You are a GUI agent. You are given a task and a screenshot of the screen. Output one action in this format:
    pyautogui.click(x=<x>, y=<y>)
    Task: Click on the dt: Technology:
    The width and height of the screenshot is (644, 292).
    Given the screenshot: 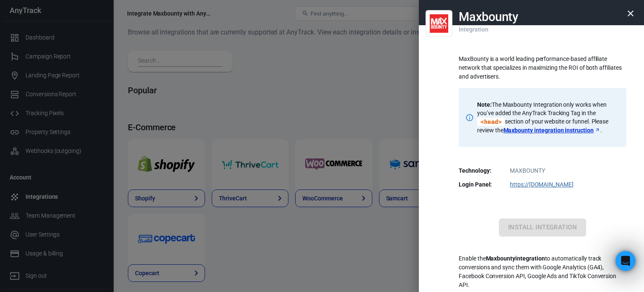 What is the action you would take?
    pyautogui.click(x=480, y=171)
    